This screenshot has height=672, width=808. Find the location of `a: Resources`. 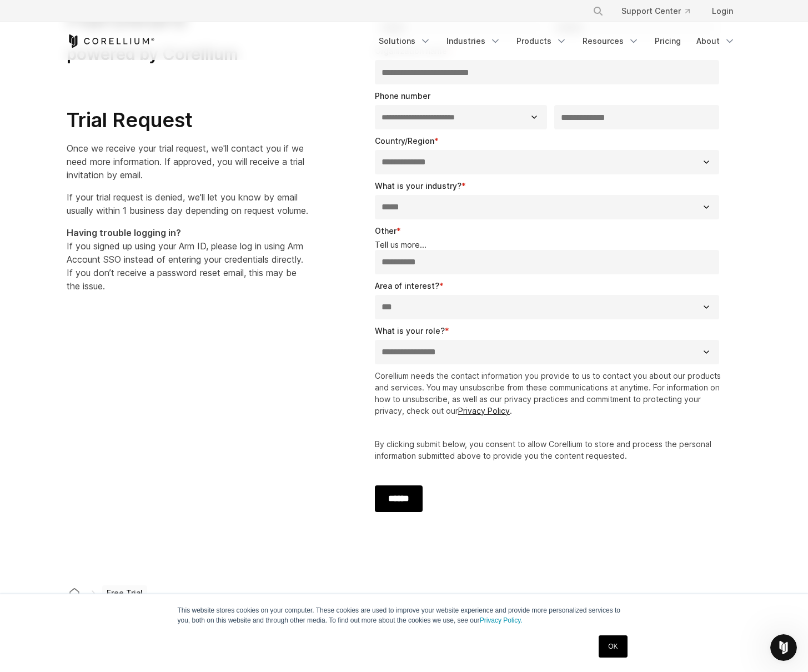

a: Resources is located at coordinates (611, 41).